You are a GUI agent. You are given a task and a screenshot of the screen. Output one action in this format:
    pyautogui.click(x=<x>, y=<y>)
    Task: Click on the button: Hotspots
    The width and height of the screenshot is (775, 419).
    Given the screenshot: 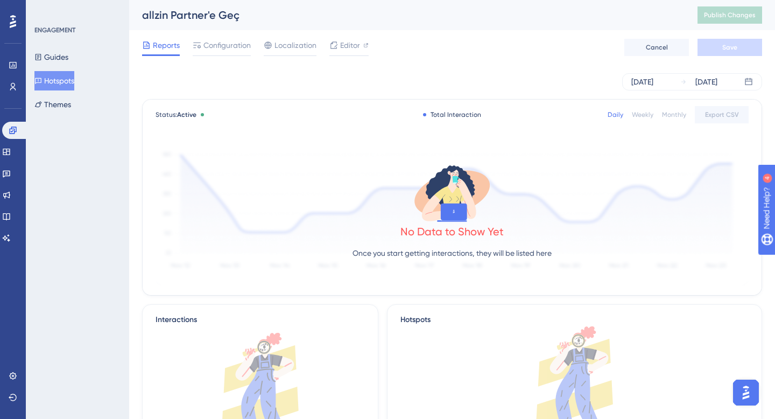 What is the action you would take?
    pyautogui.click(x=54, y=81)
    